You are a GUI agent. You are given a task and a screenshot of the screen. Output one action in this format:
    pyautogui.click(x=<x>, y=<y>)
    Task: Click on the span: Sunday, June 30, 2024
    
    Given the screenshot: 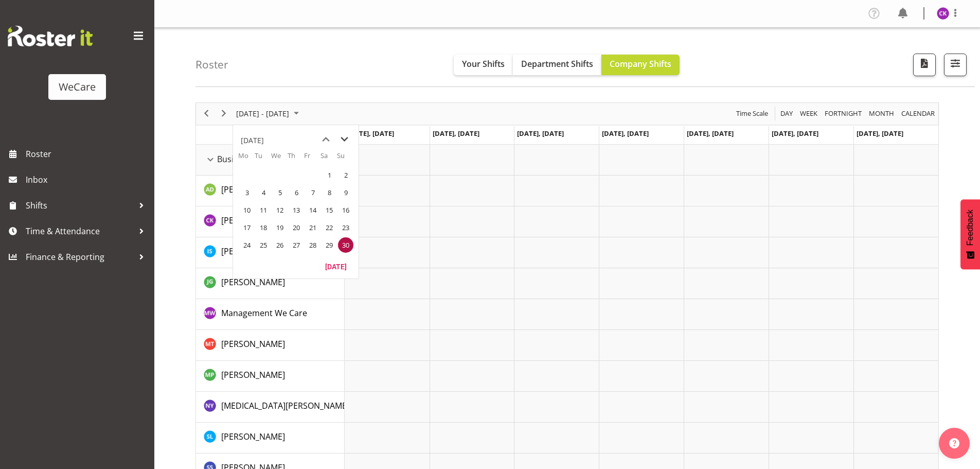 What is the action you would take?
    pyautogui.click(x=345, y=245)
    